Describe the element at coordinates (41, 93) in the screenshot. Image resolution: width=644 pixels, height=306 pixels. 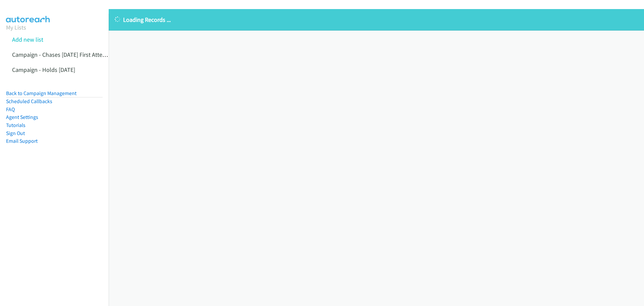
I see `a: Back to Campaign Management` at that location.